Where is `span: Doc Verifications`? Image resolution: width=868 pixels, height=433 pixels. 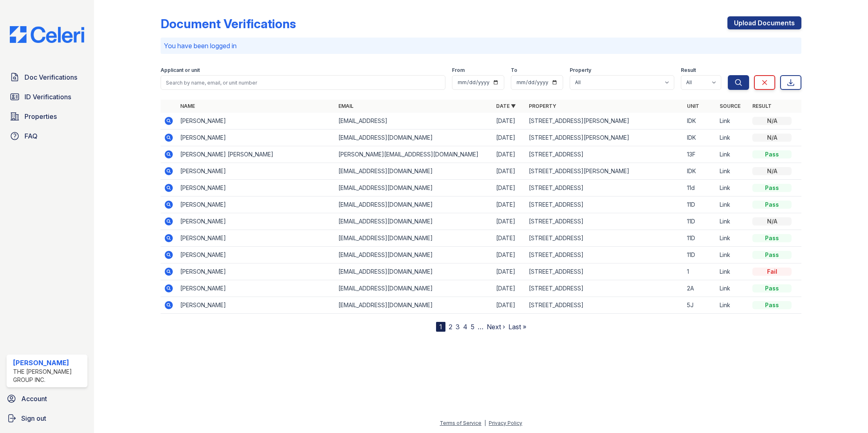
span: Doc Verifications is located at coordinates (50, 77).